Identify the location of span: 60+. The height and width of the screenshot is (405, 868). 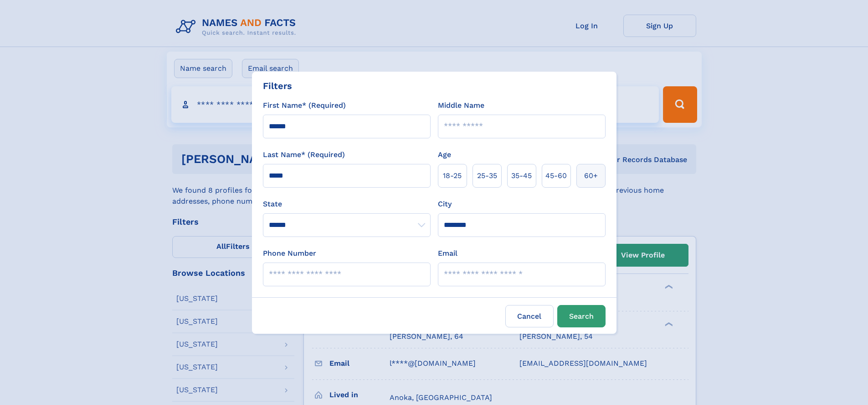
(591, 176).